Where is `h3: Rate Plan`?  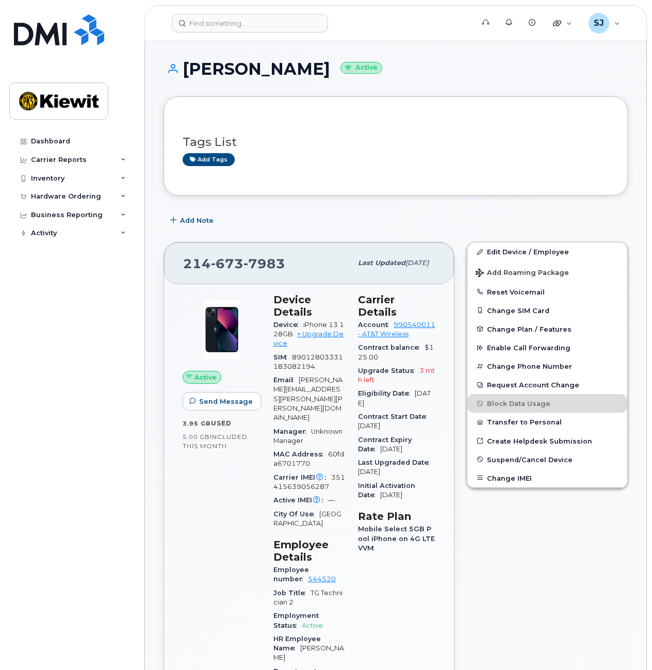 h3: Rate Plan is located at coordinates (397, 517).